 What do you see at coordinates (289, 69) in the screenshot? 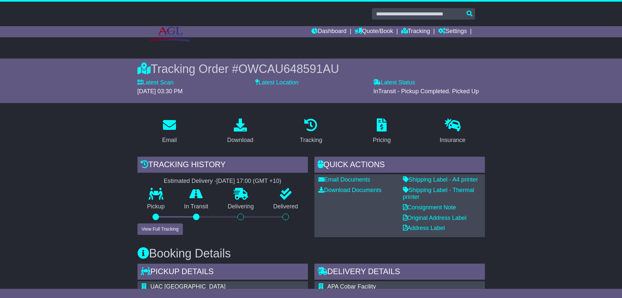
I see `span: OWCAU648591AU` at bounding box center [289, 69].